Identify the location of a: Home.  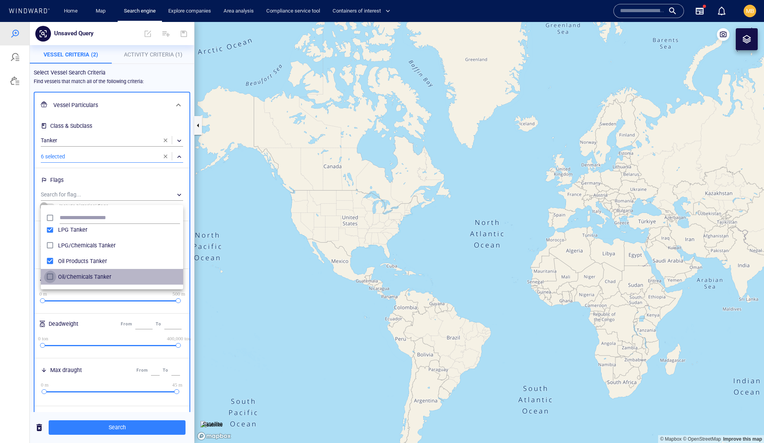
(71, 11).